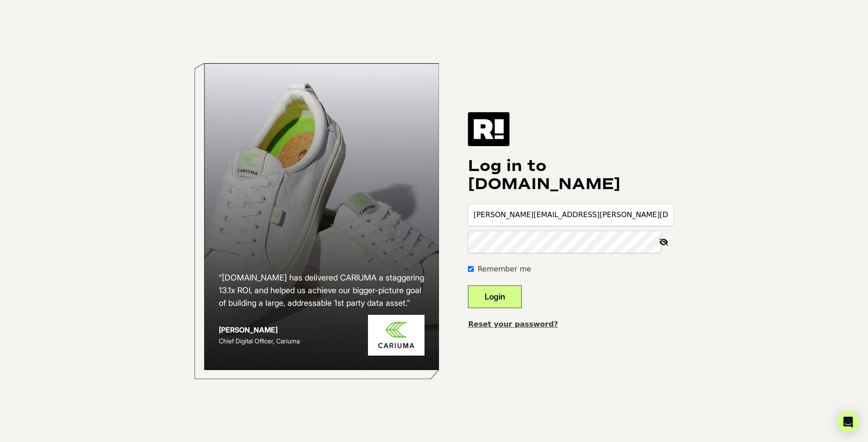 The height and width of the screenshot is (442, 868). Describe the element at coordinates (512, 323) in the screenshot. I see `a: Reset your password?` at that location.